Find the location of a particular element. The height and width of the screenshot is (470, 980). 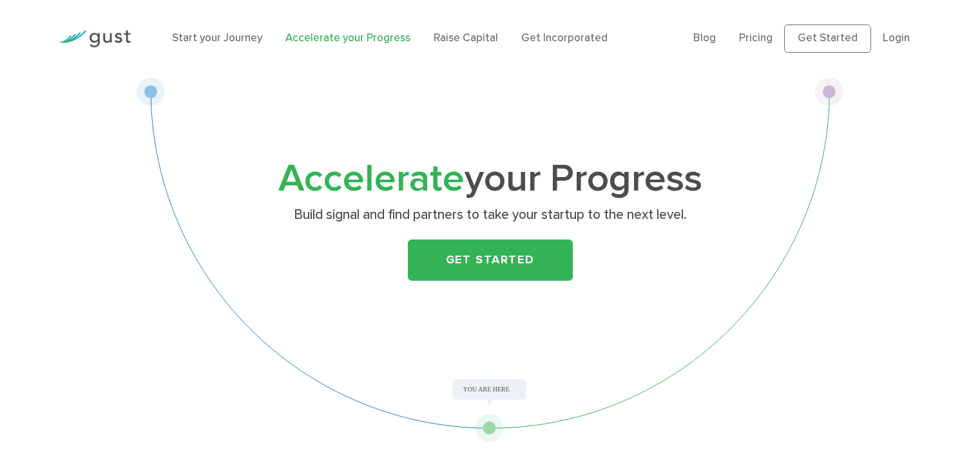

img: Gust Logo is located at coordinates (95, 38).